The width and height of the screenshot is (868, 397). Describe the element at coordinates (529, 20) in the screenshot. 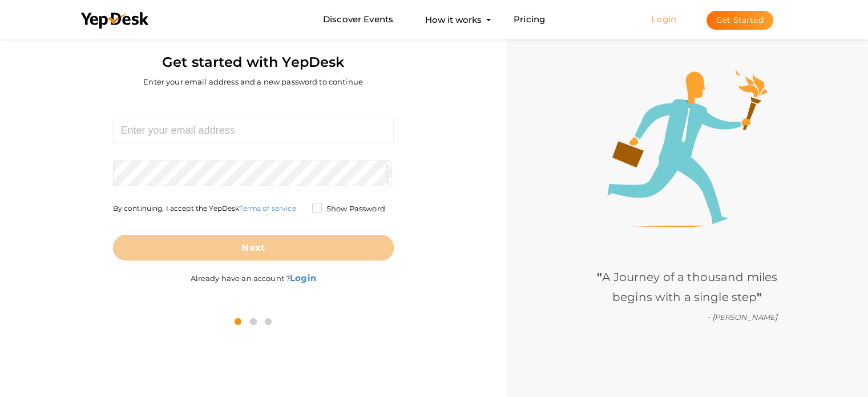

I see `a: Pricing` at that location.